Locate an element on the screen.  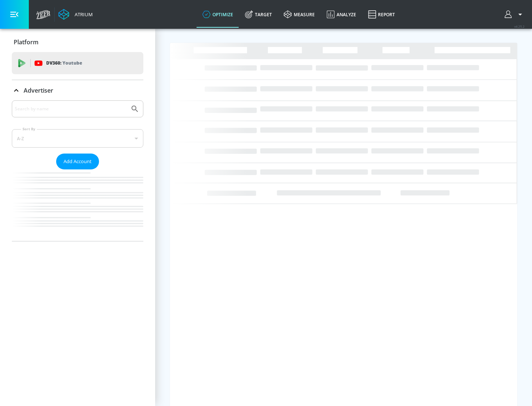
label: Sort By is located at coordinates (29, 129).